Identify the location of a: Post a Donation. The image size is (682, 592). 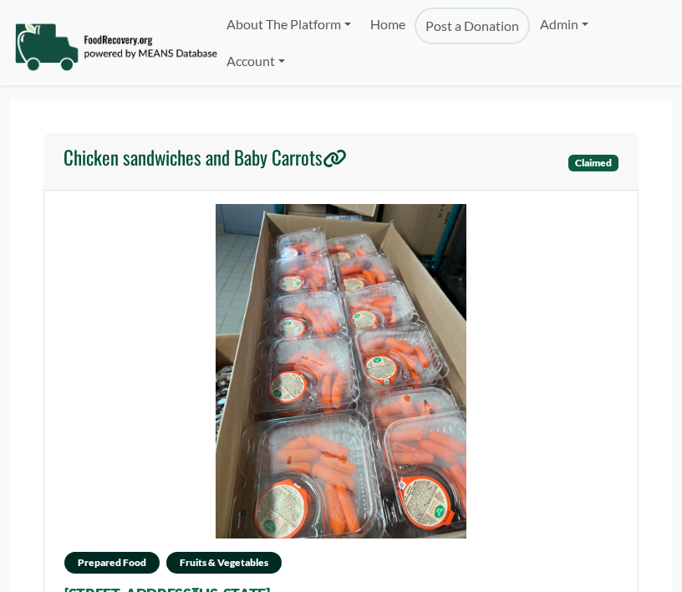
(472, 26).